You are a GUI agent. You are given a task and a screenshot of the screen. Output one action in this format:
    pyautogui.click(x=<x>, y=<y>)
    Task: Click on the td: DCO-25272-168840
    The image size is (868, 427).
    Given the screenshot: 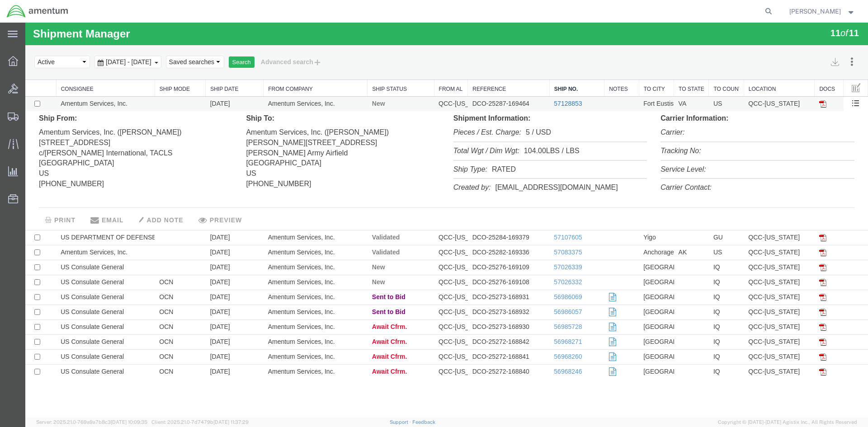 What is the action you would take?
    pyautogui.click(x=483, y=349)
    